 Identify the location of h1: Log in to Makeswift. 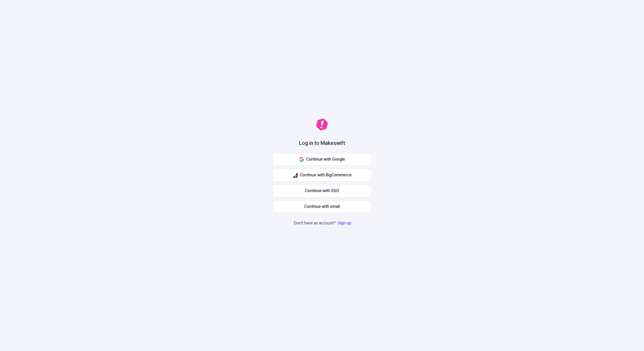
(322, 143).